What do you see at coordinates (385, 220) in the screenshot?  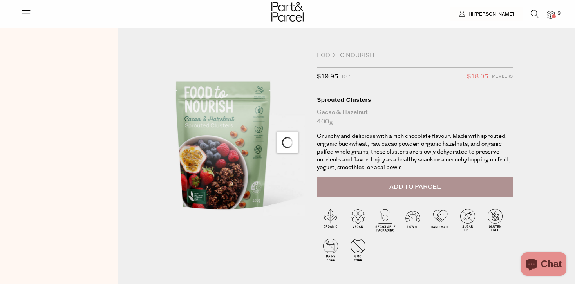 I see `img: P_P-ICONS-Live_Bec_V11_Recyclable_Packaging.svg` at bounding box center [385, 220].